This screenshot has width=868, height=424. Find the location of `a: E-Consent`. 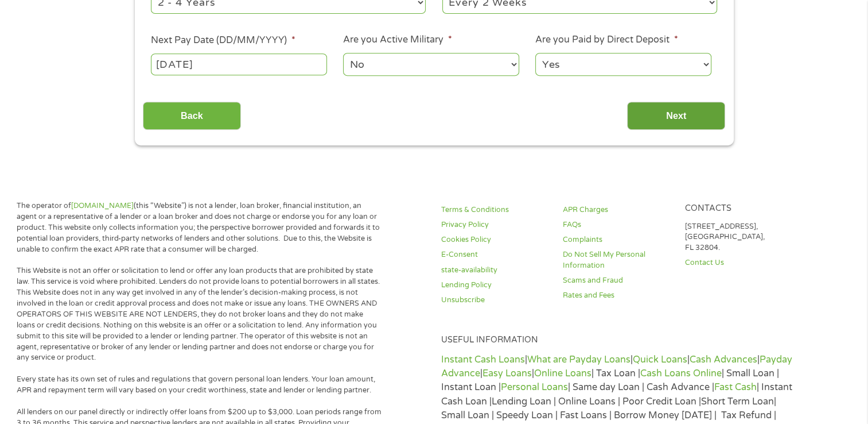

a: E-Consent is located at coordinates (495, 255).